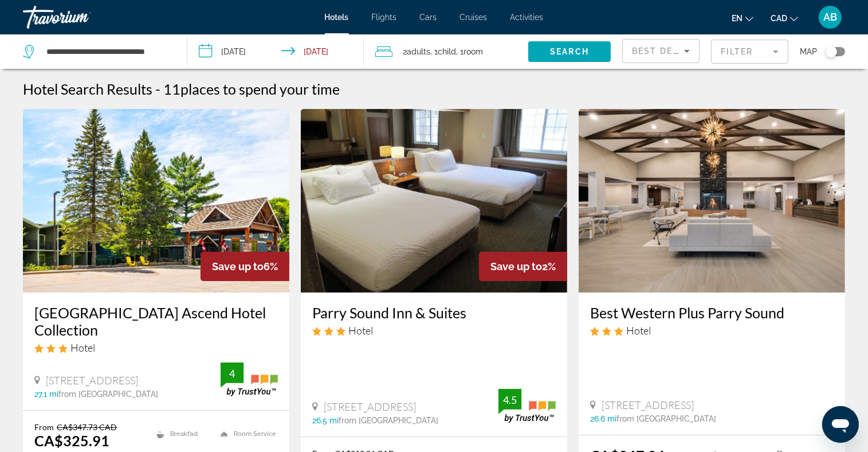 Image resolution: width=868 pixels, height=452 pixels. Describe the element at coordinates (510, 399) in the screenshot. I see `div: 4.5` at that location.